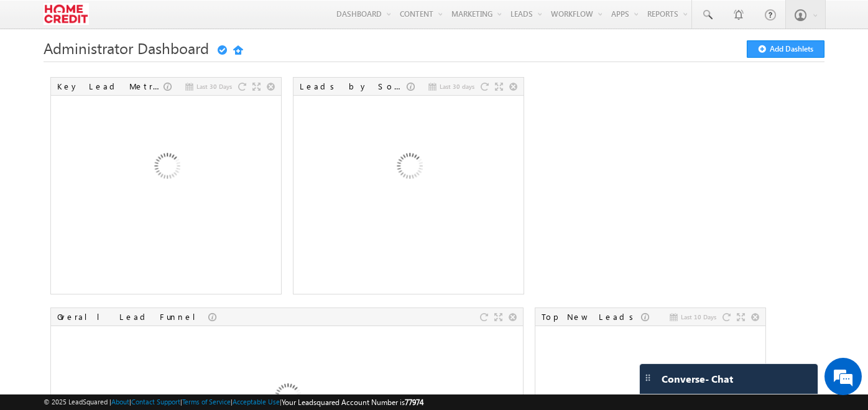 The image size is (868, 410). What do you see at coordinates (156, 402) in the screenshot?
I see `a: Contact Support` at bounding box center [156, 402].